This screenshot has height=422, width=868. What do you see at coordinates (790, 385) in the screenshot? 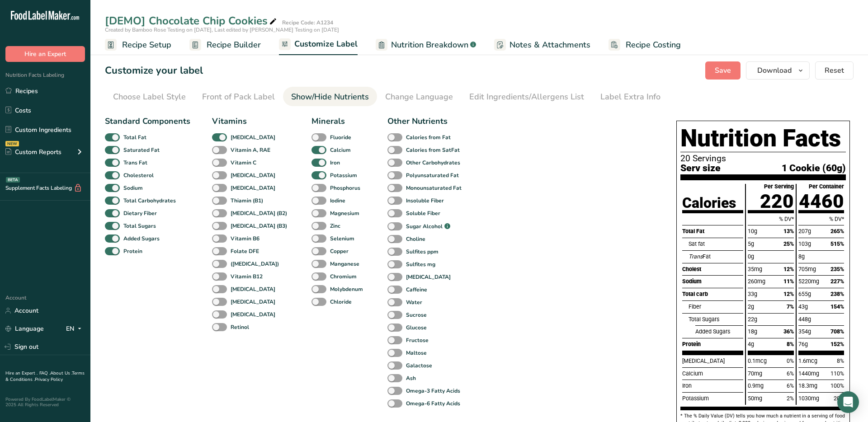
I see `span: 6%` at bounding box center [790, 385].